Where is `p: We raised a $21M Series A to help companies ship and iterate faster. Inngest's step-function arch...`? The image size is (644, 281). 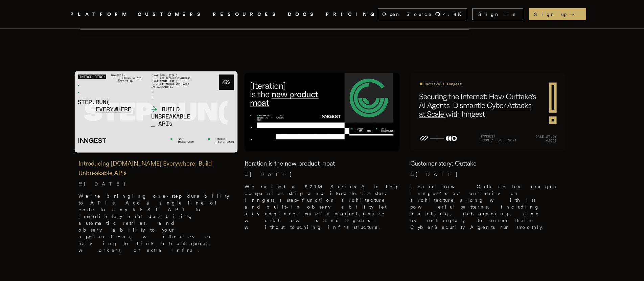
p: We raised a $21M Series A to help companies ship and iterate faster. Inngest's step-function arch... is located at coordinates (322, 207).